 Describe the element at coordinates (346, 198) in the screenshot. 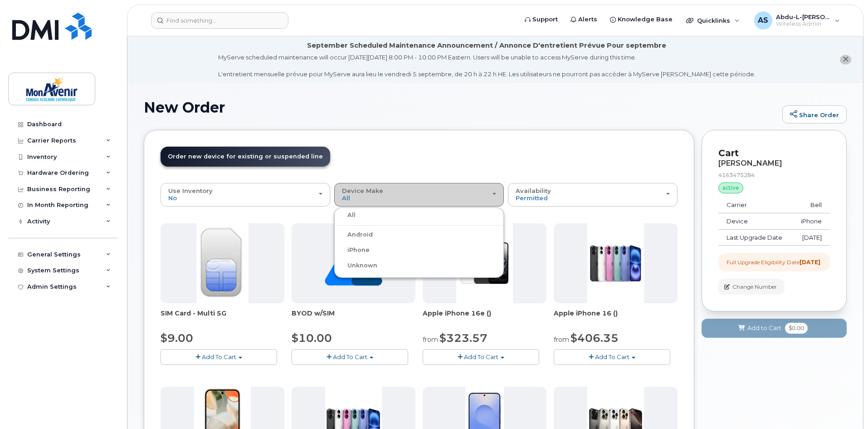

I see `span: All` at that location.